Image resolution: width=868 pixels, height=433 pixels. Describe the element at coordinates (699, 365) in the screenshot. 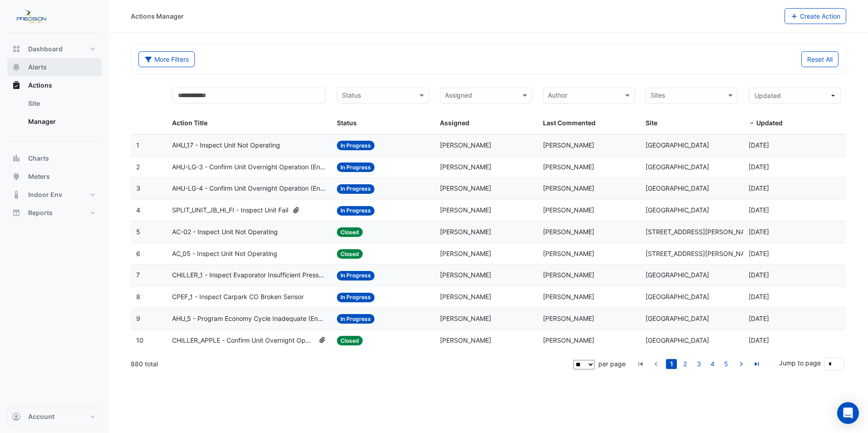

I see `a: 3` at that location.